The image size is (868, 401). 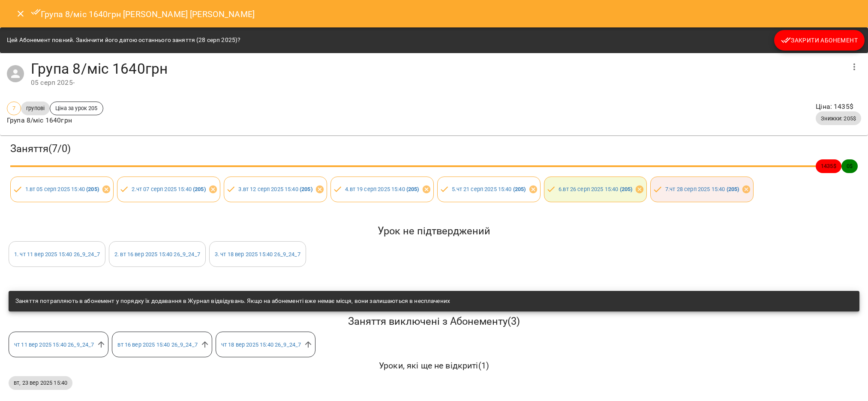 What do you see at coordinates (57, 254) in the screenshot?
I see `a: 1. чт 11 вер 2025 15:40 26_9_24_7` at bounding box center [57, 254].